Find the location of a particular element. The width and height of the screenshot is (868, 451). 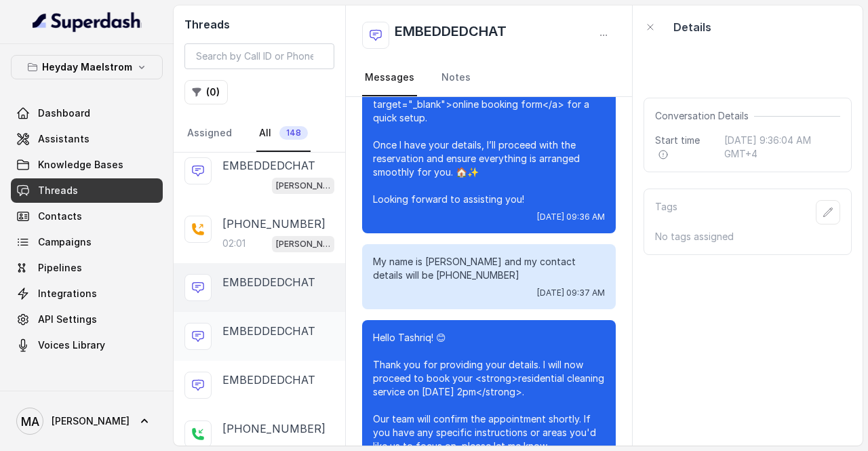

text: MA is located at coordinates (30, 421).